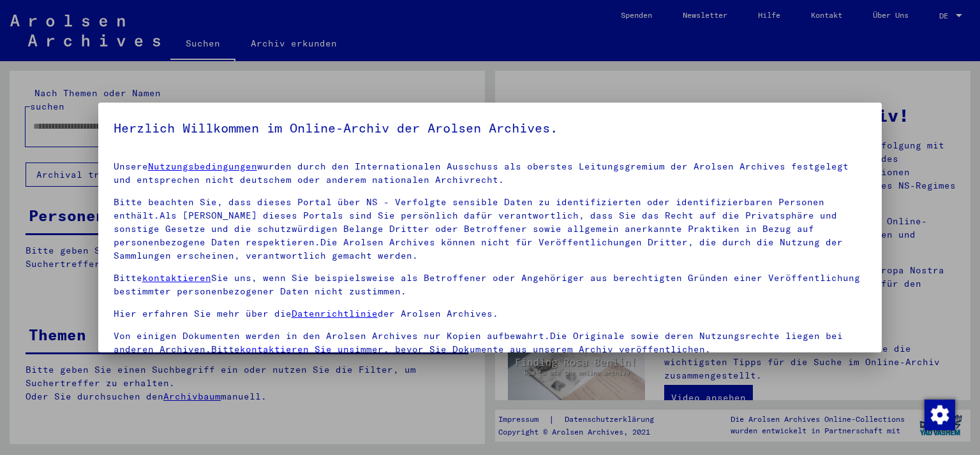 Image resolution: width=980 pixels, height=455 pixels. Describe the element at coordinates (490, 173) in the screenshot. I see `p: Unsere wurden durch den Internationalen Ausschuss als oberstes Leitungsgremium der Arolsen Archiv...` at that location.